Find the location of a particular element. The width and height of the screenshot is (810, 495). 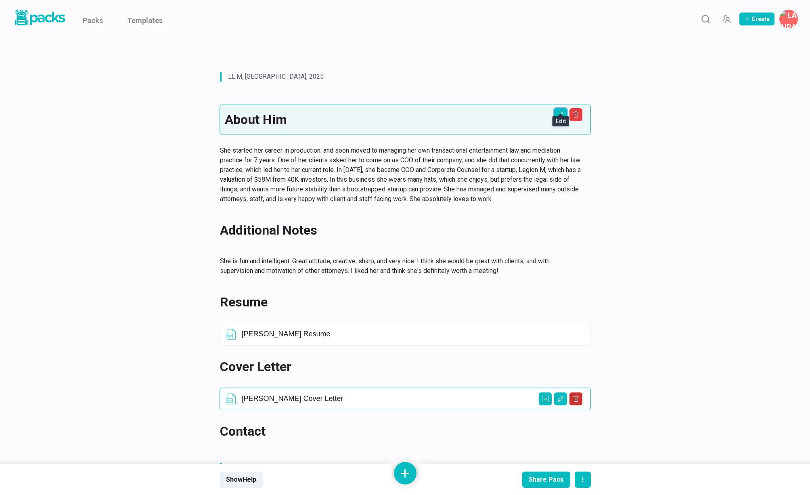

h2: Cover Letter is located at coordinates (401, 367).